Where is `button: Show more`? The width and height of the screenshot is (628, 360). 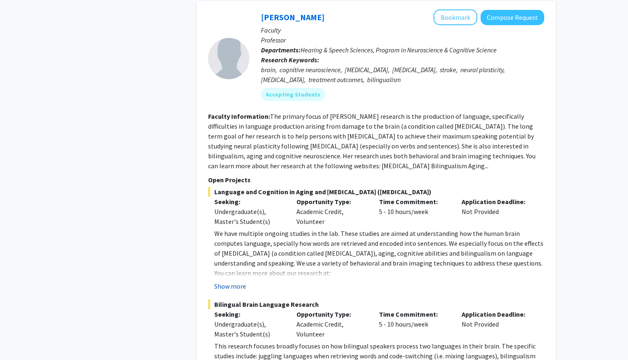
button: Show more is located at coordinates (230, 287).